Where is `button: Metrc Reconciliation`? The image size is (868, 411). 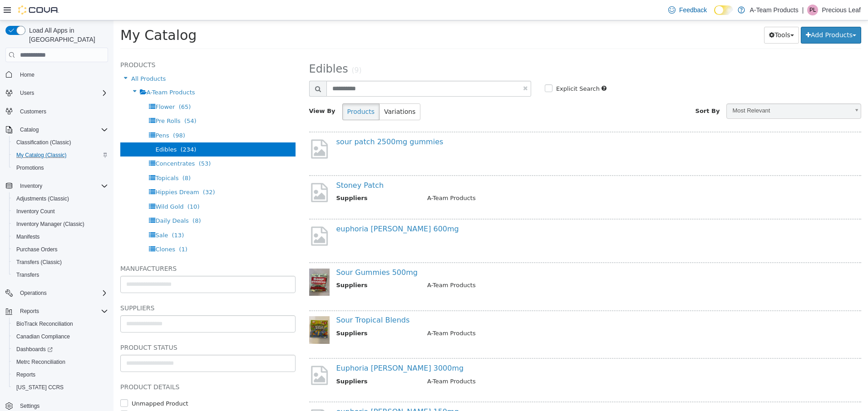 button: Metrc Reconciliation is located at coordinates (60, 362).